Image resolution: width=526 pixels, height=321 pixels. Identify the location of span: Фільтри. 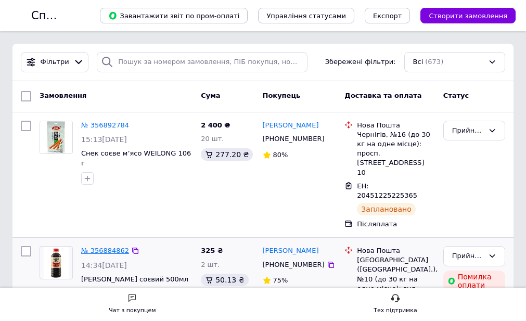
(55, 62).